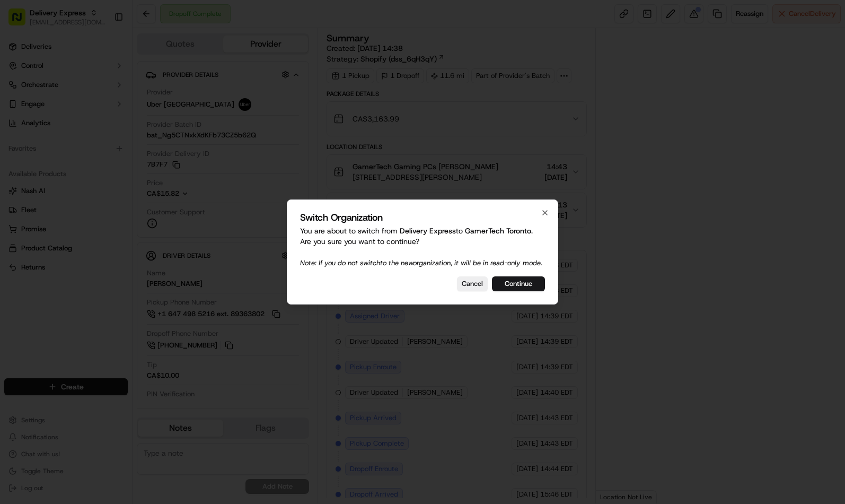 This screenshot has height=504, width=845. What do you see at coordinates (473, 284) in the screenshot?
I see `button: Cancel` at bounding box center [473, 284].